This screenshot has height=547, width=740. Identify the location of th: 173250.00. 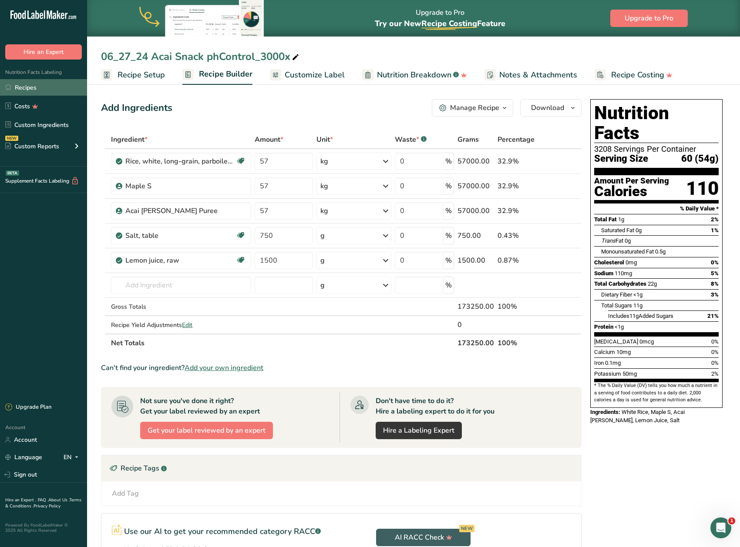
(476, 343).